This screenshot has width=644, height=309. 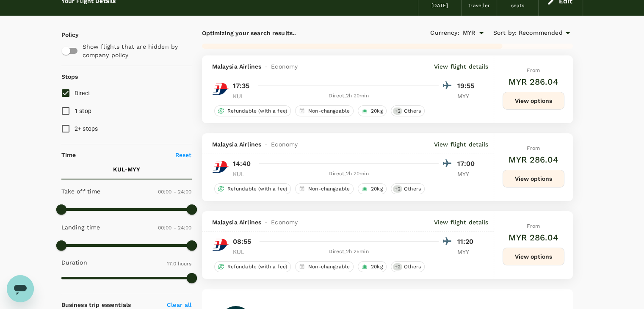 I want to click on p: KUL - MYY, so click(x=126, y=169).